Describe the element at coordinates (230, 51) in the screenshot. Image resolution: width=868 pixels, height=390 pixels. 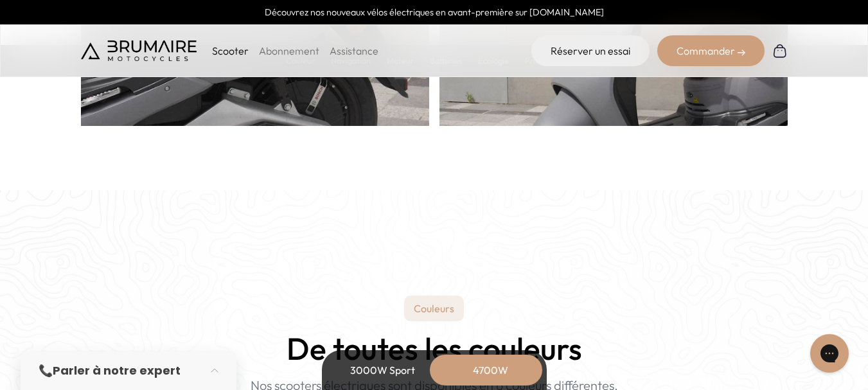
I see `p: Scooter` at that location.